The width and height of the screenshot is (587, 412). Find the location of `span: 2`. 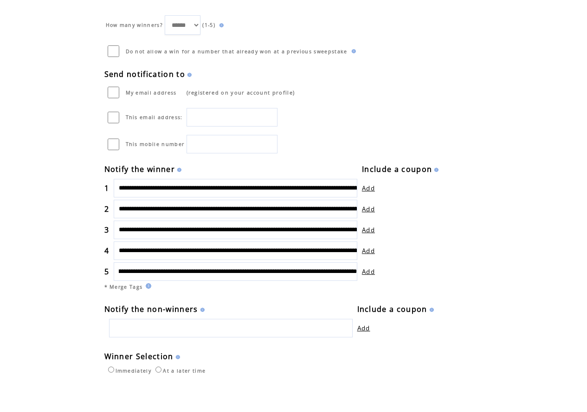

span: 2 is located at coordinates (107, 209).